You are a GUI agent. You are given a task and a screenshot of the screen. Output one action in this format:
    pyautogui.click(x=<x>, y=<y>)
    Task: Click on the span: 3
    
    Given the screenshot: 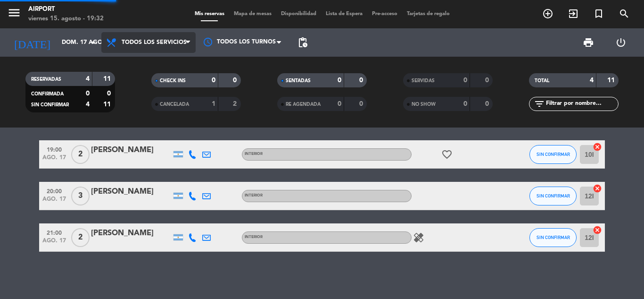 What is the action you would take?
    pyautogui.click(x=80, y=196)
    